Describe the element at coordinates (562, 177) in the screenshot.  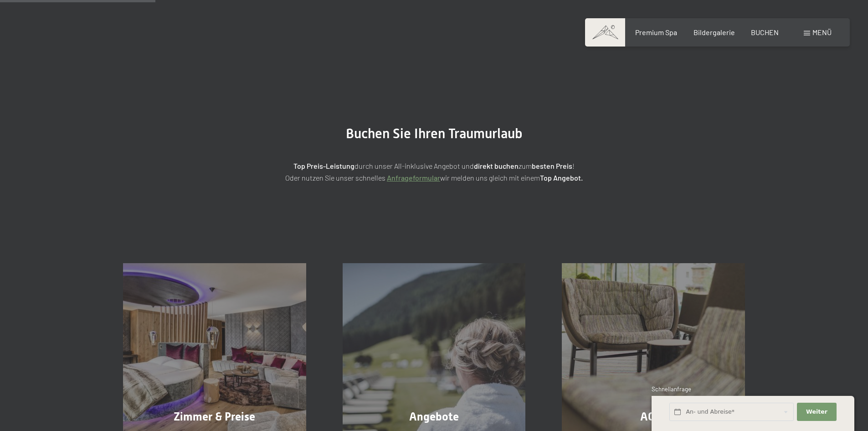
I see `strong: Top Angebot.` at that location.